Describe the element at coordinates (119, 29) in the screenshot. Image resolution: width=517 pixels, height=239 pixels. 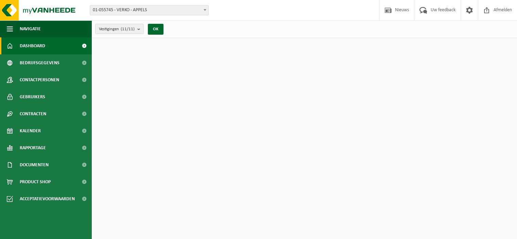
I see `button: Vestigingen(11/11)` at that location.